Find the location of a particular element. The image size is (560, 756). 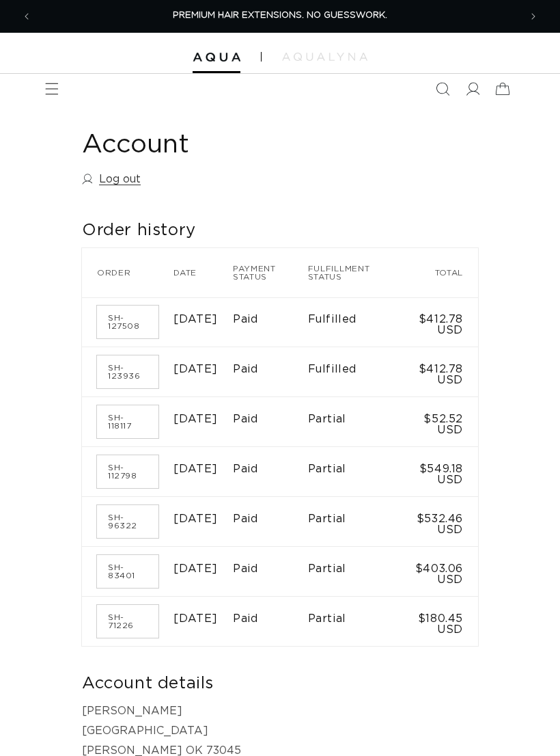

td: $549.18 USD is located at coordinates (441, 472).